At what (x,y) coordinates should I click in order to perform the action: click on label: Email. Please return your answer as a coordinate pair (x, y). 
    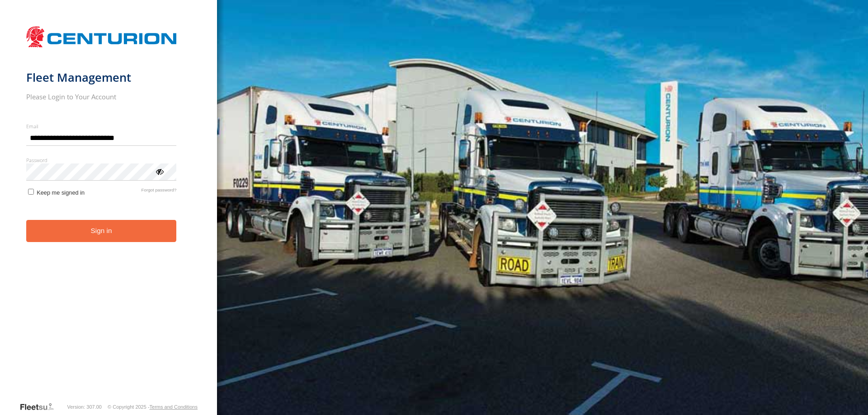
    Looking at the image, I should click on (101, 126).